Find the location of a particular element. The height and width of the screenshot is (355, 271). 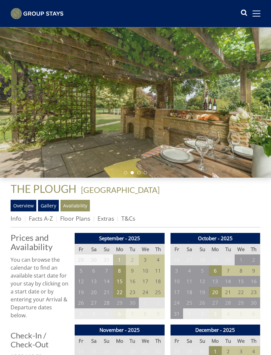

th: November - 2025 is located at coordinates (120, 330).